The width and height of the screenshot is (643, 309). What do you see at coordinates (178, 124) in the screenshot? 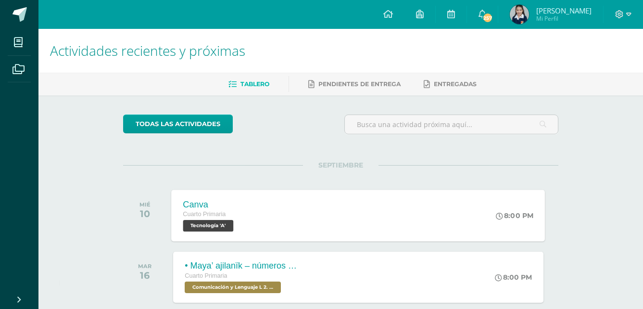
I see `a: todas las Actividades` at bounding box center [178, 124].